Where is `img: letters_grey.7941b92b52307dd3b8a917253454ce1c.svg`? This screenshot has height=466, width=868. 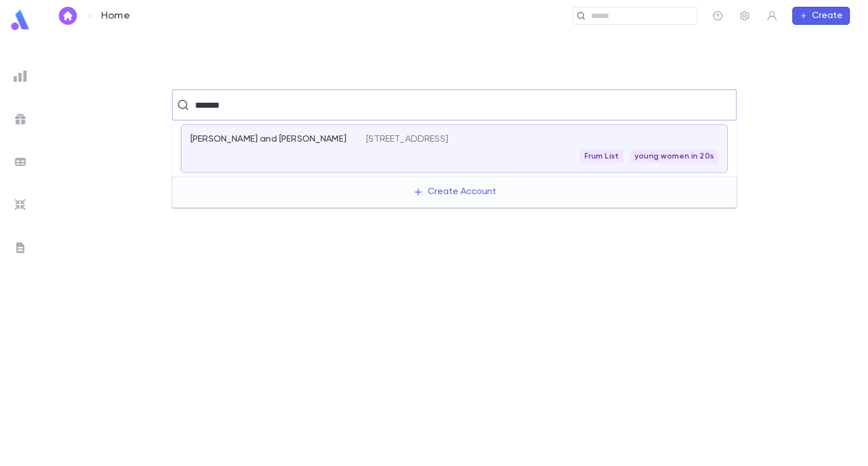 img: letters_grey.7941b92b52307dd3b8a917253454ce1c.svg is located at coordinates (21, 248).